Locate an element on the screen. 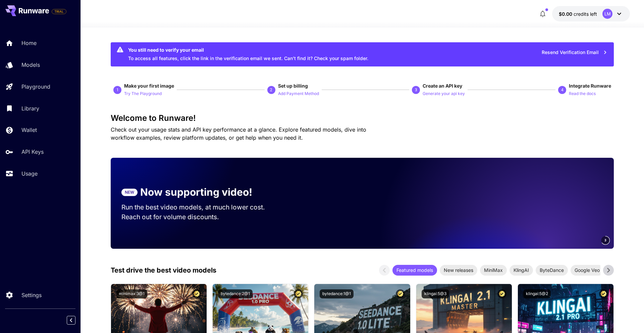 The width and height of the screenshot is (644, 333). button: bytedance:2@1 is located at coordinates (235, 294).